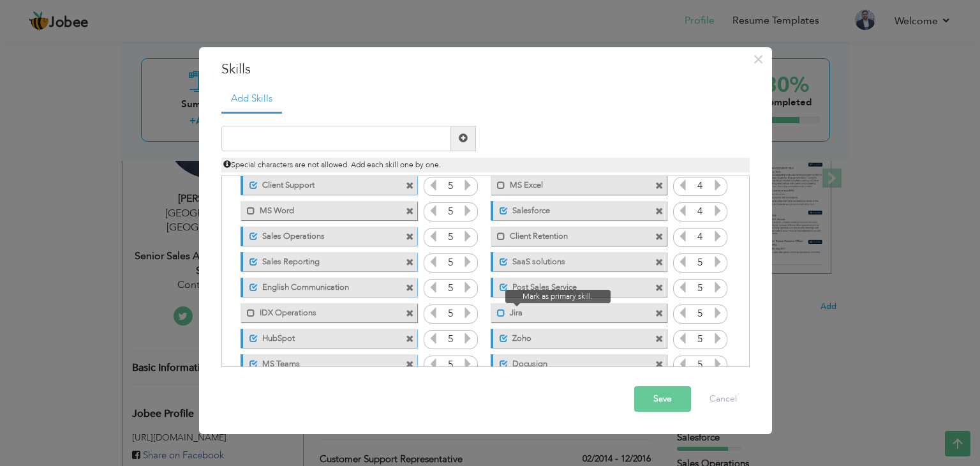 The width and height of the screenshot is (980, 466). I want to click on button: Save, so click(662, 399).